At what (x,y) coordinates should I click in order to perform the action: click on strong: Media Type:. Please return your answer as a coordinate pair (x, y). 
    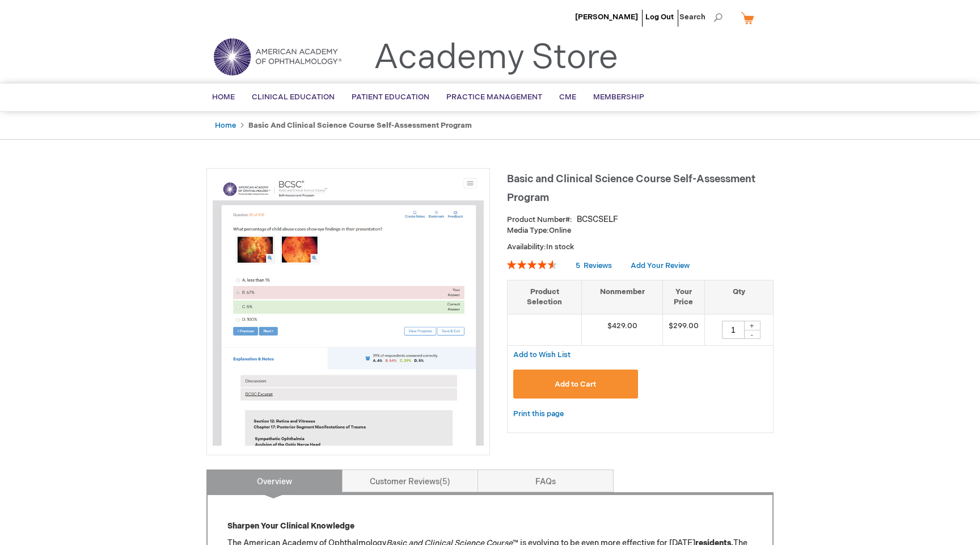
    Looking at the image, I should click on (528, 230).